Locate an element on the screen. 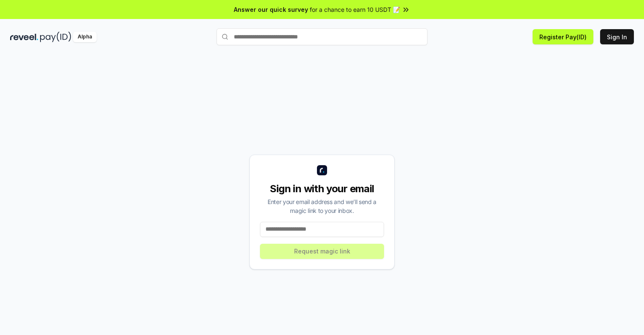 The height and width of the screenshot is (335, 644). span: for a chance to earn 10 USDT 📝 is located at coordinates (355, 9).